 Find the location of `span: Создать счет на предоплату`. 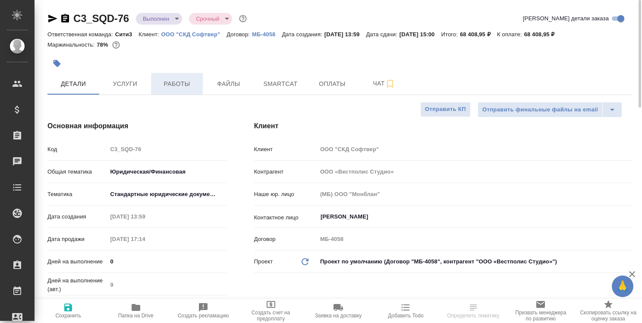

span: Создать счет на предоплату is located at coordinates (271, 316).